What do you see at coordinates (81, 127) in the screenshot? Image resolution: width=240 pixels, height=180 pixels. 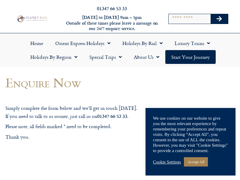 I see `p: Please note, all fields marked * need to be completed.` at bounding box center [81, 127].